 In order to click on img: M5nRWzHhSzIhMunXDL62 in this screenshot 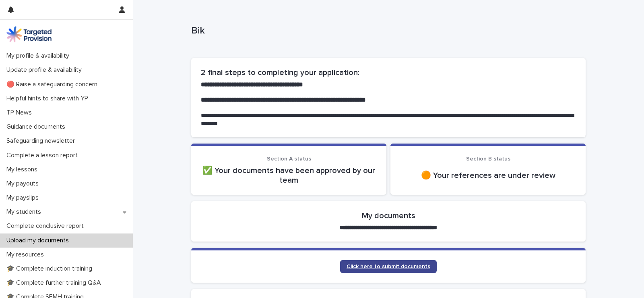, I will do `click(29, 34)`.